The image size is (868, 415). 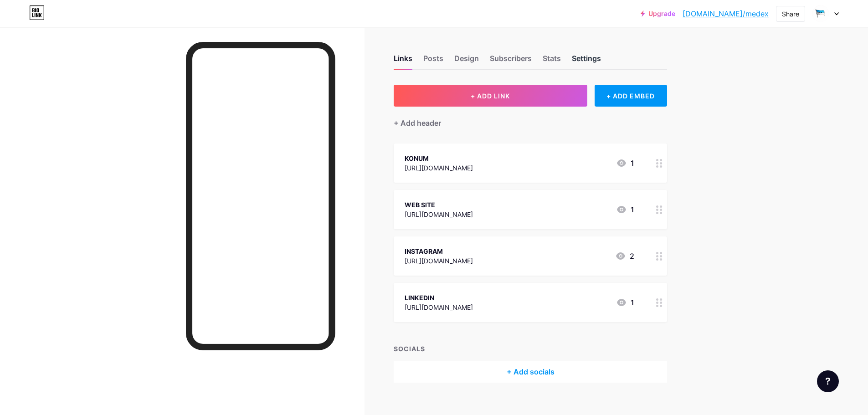 I want to click on div: + ADD EMBED, so click(x=631, y=96).